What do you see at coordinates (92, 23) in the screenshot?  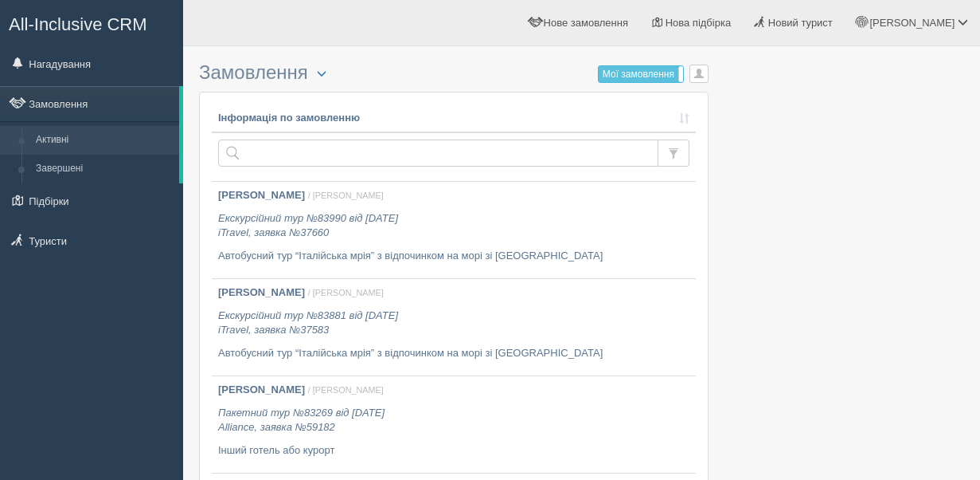 I see `a: All-Inclusive CRM` at bounding box center [92, 23].